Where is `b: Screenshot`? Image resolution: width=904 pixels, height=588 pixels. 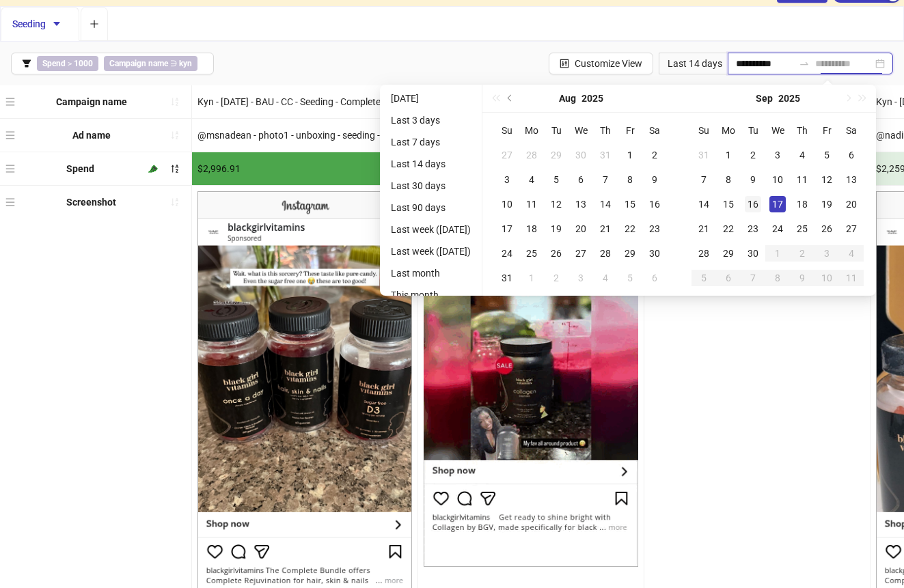 b: Screenshot is located at coordinates (91, 202).